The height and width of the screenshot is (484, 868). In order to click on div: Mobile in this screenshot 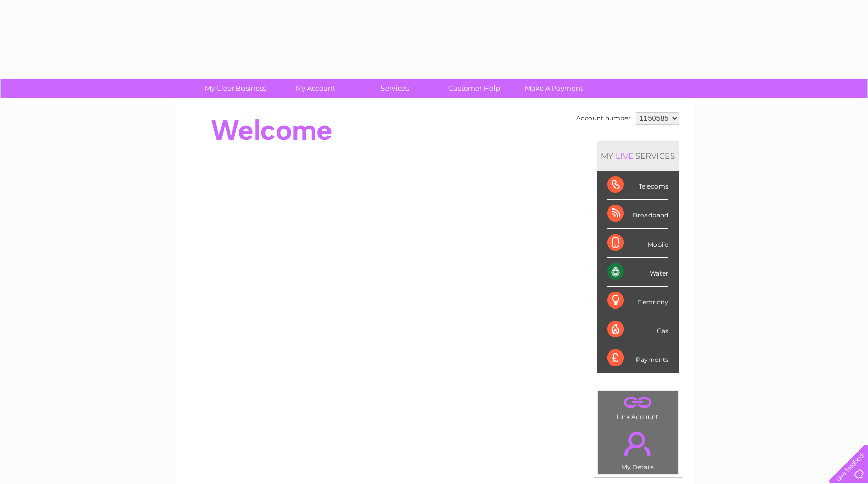, I will do `click(638, 243)`.